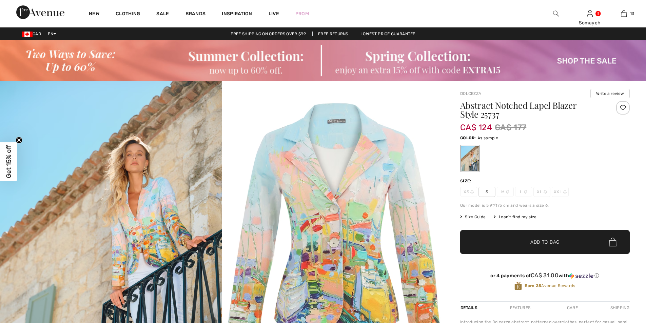 The width and height of the screenshot is (646, 323). What do you see at coordinates (388, 34) in the screenshot?
I see `a: Lowest Price Guarantee` at bounding box center [388, 34].